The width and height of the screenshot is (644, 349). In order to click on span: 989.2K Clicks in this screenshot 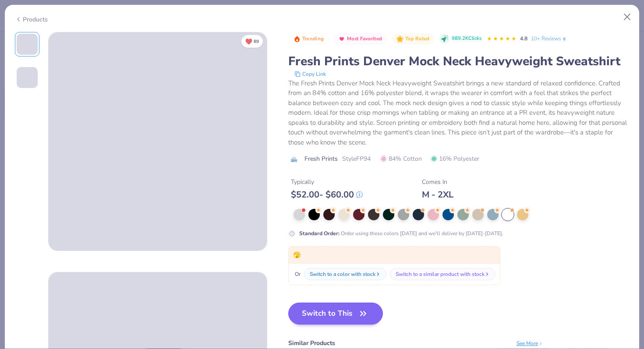, I will do `click(467, 39)`.